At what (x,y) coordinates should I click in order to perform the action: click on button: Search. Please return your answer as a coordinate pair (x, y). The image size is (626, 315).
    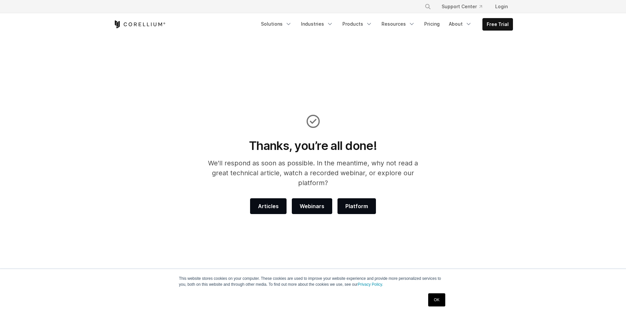
    Looking at the image, I should click on (428, 7).